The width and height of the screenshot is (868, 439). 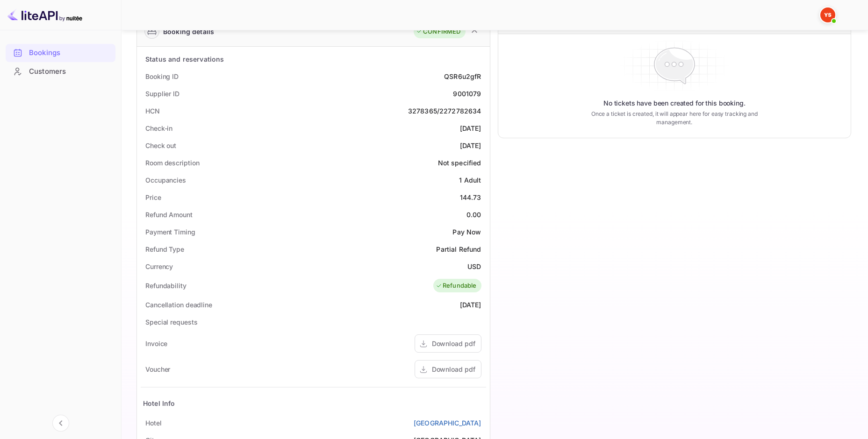 What do you see at coordinates (166, 285) in the screenshot?
I see `div: Refundability` at bounding box center [166, 285].